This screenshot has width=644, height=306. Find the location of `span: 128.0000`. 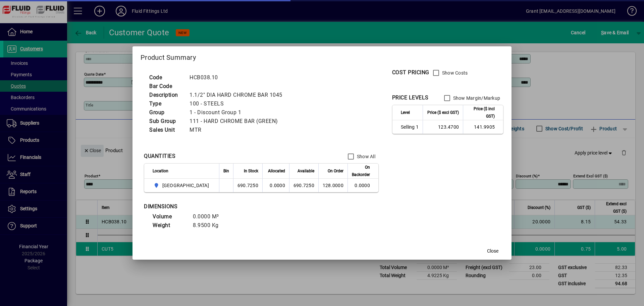

span: 128.0000 is located at coordinates (333, 185).